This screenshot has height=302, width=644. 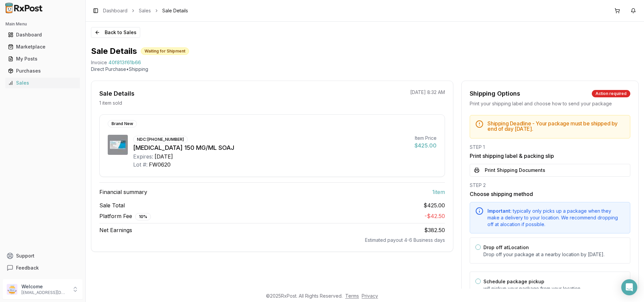 What do you see at coordinates (550, 147) in the screenshot?
I see `div: STEP 1` at bounding box center [550, 147].